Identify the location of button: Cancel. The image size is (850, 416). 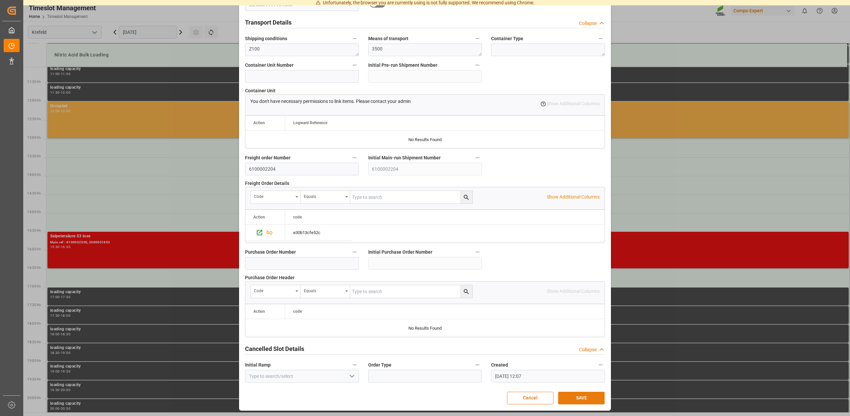
(530, 398).